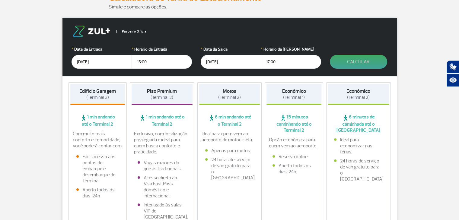 The width and height of the screenshot is (459, 220). I want to click on li: Ideal para economizar nas férias, so click(359, 146).